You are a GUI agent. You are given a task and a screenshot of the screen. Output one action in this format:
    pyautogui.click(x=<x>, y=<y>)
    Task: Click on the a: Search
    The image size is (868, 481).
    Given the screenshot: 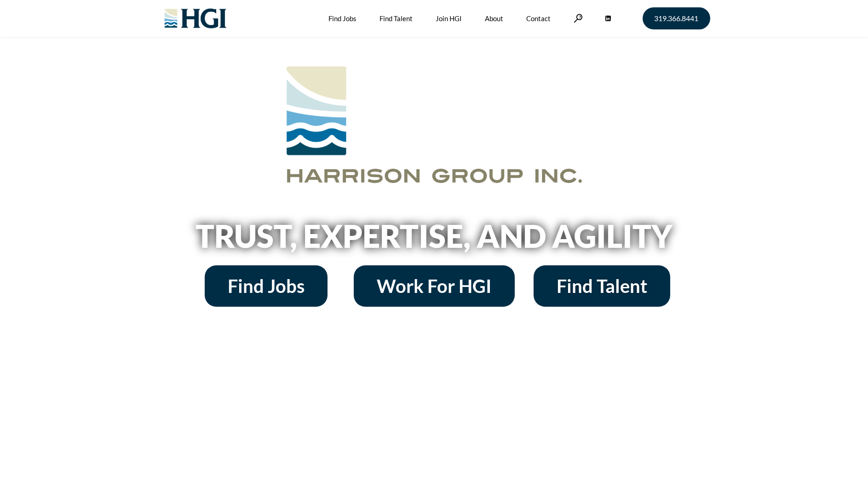 What is the action you would take?
    pyautogui.click(x=578, y=18)
    